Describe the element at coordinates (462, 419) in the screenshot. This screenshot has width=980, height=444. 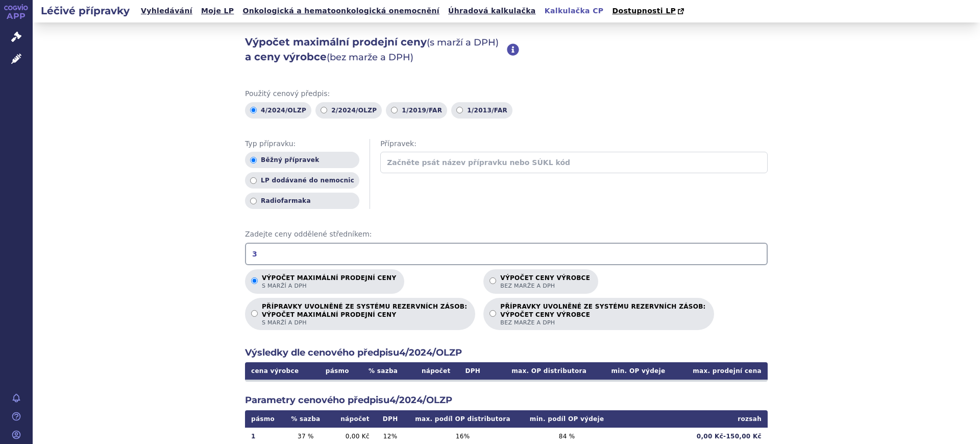
I see `th: max. podíl OP distributora` at that location.